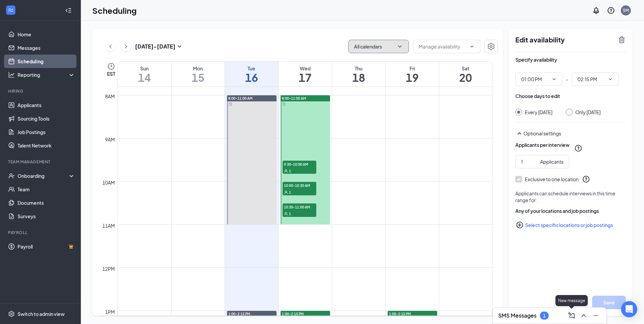 Image resolution: width=644 pixels, height=324 pixels. I want to click on div: Payroll, so click(41, 232).